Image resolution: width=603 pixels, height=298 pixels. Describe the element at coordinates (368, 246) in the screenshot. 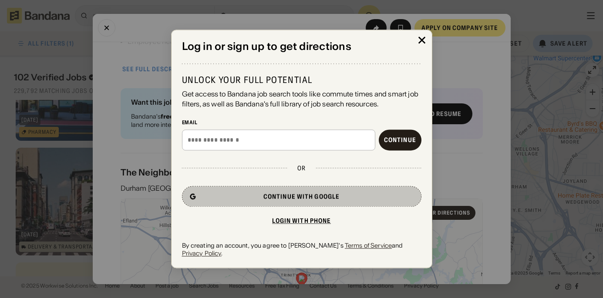

I see `a: Terms of Service` at that location.